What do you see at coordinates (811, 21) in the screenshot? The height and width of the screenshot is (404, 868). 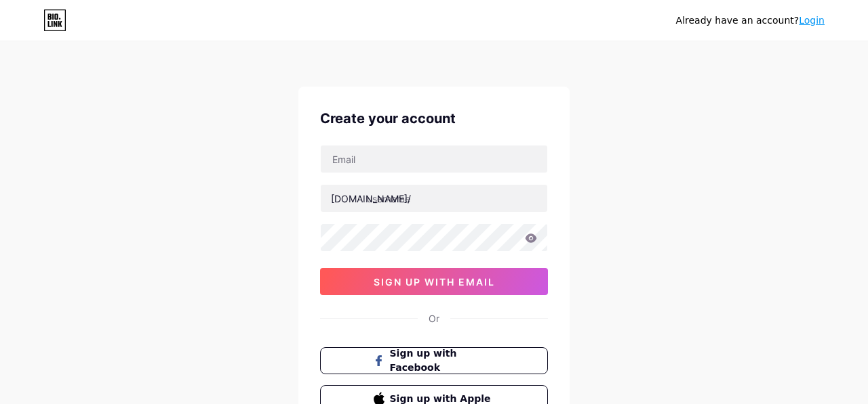 I see `a: Login` at bounding box center [811, 21].